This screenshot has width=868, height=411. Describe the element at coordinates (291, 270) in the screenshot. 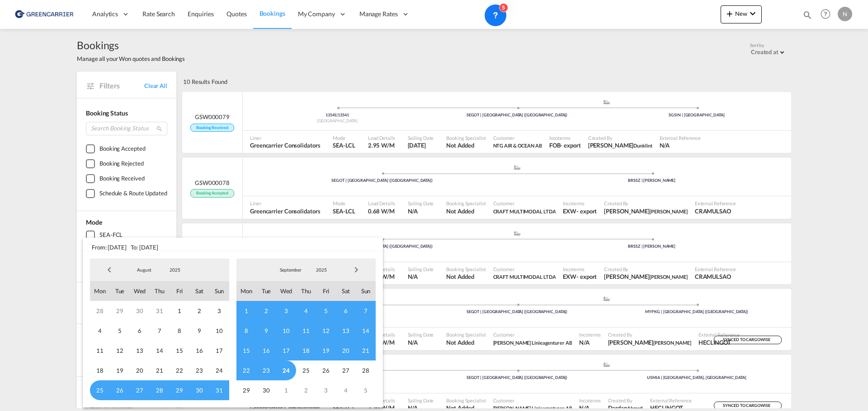

I see `md-select: Month: September` at that location.